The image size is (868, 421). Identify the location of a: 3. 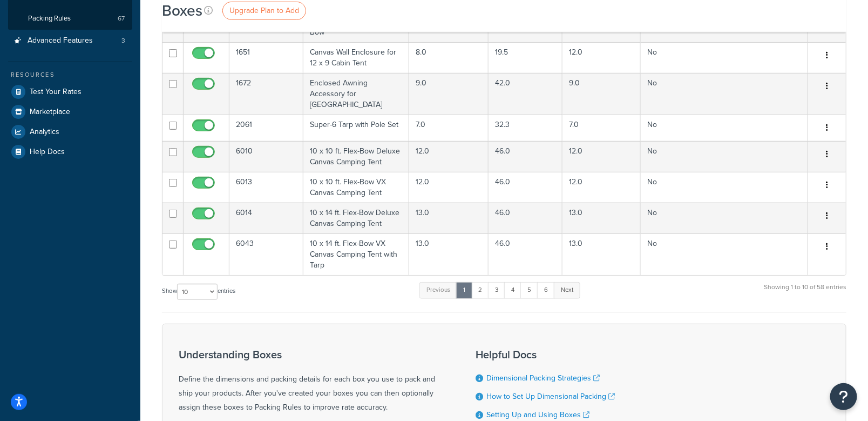
(497, 290).